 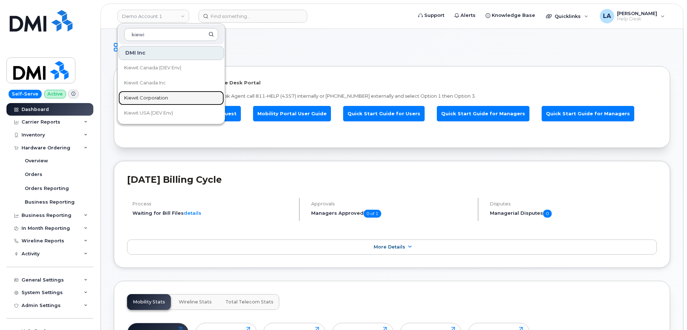 What do you see at coordinates (171, 34) in the screenshot?
I see `input: Search` at bounding box center [171, 34].